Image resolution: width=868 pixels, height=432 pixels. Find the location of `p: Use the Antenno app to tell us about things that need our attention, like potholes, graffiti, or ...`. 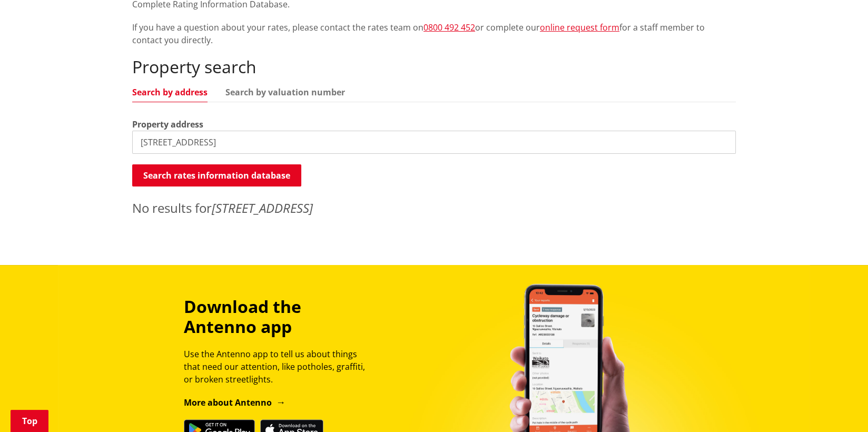

p: Use the Antenno app to tell us about things that need our attention, like potholes, graffiti, or ... is located at coordinates (279, 367).